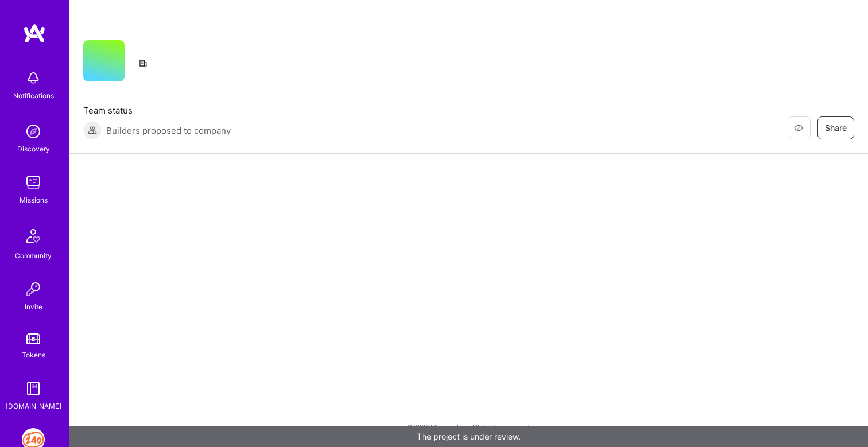 Image resolution: width=868 pixels, height=447 pixels. What do you see at coordinates (92, 131) in the screenshot?
I see `img: Builders proposed to company` at bounding box center [92, 131].